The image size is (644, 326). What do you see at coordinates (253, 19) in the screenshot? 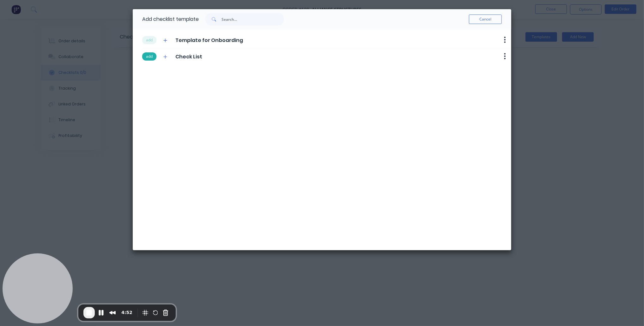
I see `input: Search...` at bounding box center [253, 19].